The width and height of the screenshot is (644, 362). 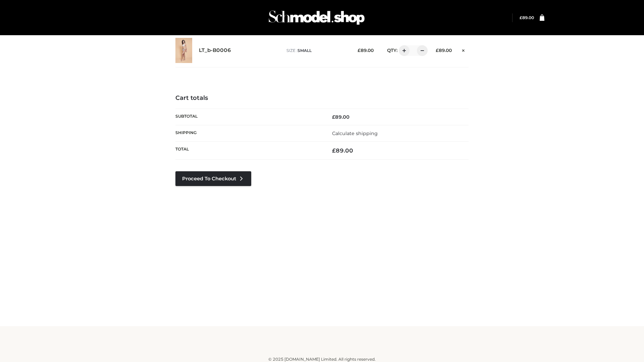 What do you see at coordinates (317, 18) in the screenshot?
I see `img: Schmodel Admin 964` at bounding box center [317, 18].